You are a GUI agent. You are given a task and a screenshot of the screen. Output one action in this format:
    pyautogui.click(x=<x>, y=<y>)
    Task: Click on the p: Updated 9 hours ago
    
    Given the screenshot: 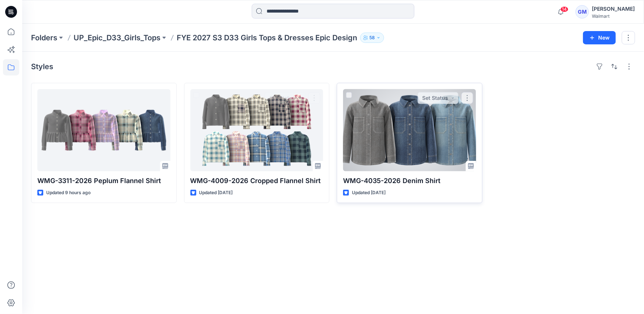 What is the action you would take?
    pyautogui.click(x=68, y=193)
    